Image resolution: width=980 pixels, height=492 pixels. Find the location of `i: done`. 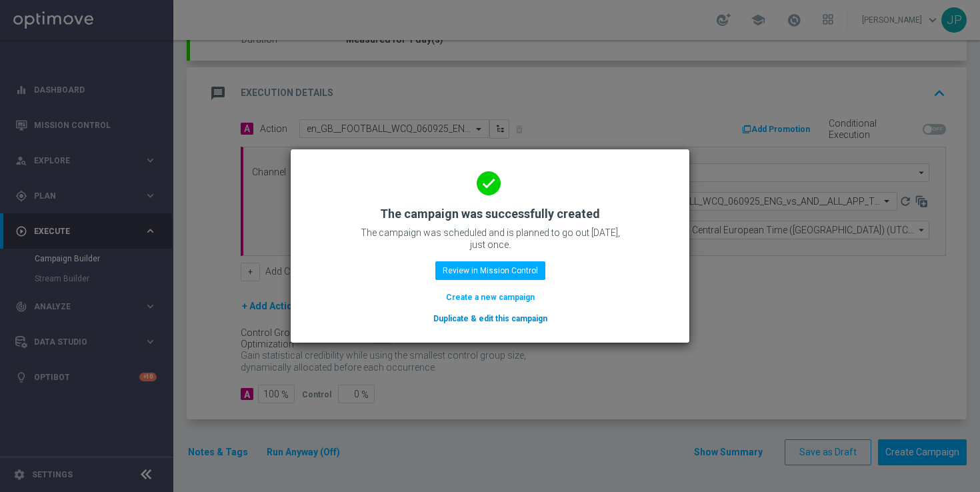

i: done is located at coordinates (489, 183).